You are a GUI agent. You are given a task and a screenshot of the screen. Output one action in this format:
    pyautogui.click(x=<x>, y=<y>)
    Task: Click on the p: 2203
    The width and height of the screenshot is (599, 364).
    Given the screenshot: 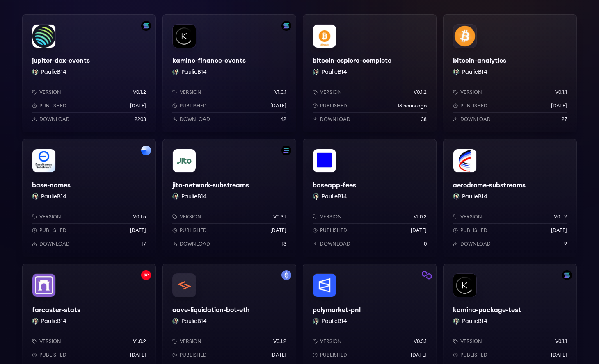 What is the action you would take?
    pyautogui.click(x=140, y=119)
    